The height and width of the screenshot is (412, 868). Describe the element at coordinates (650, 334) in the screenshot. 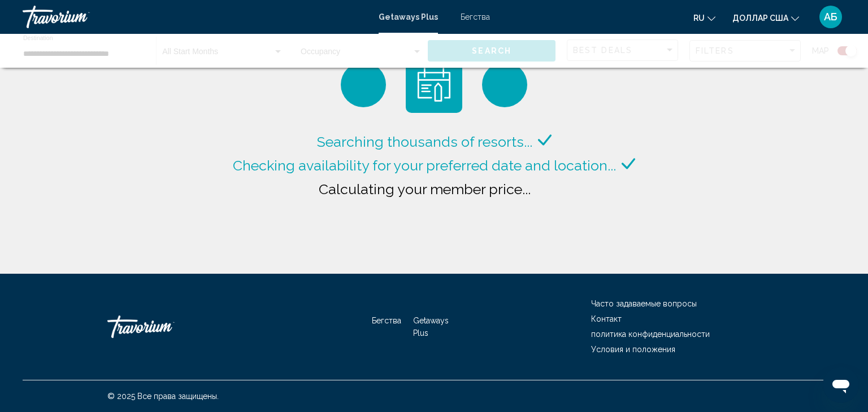

I see `font: политика конфиденциальности` at that location.